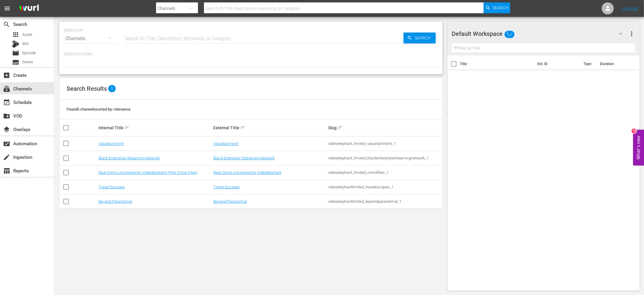  What do you see at coordinates (29, 9) in the screenshot?
I see `img: ans4CAIJ8jUAAAAAAAAAAAAAAAAAAAAAAAAgQb4GAAAAAAAAAAAAAAAAAAAAAAAAJMjXAAAAAAAAAAAAAAAAAAAAAAAAgAT5G...` at bounding box center [29, 9].